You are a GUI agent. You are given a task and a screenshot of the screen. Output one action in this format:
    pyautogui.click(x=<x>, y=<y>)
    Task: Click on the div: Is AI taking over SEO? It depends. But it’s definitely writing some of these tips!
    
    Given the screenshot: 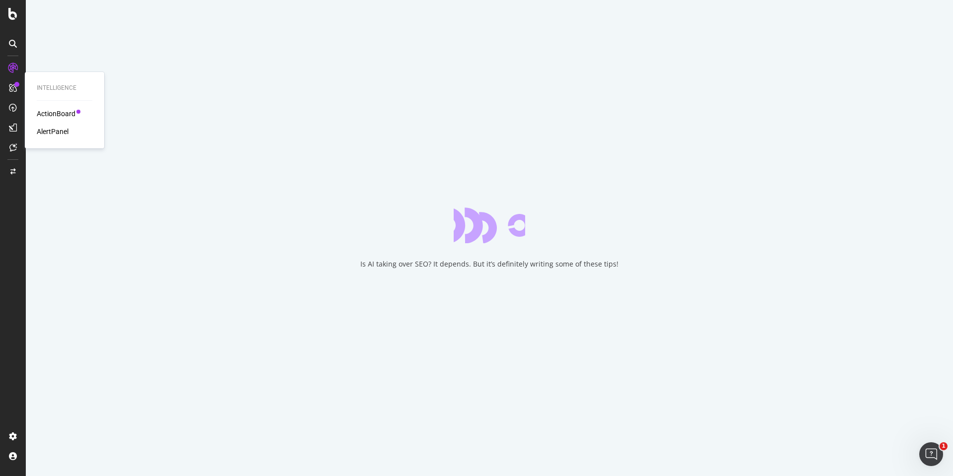 What is the action you would take?
    pyautogui.click(x=489, y=264)
    